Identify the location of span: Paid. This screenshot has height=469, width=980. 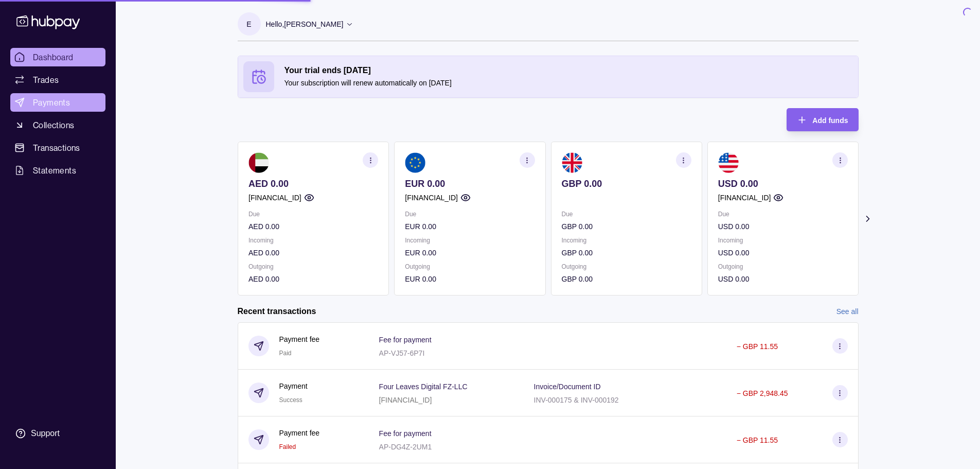
(286, 353).